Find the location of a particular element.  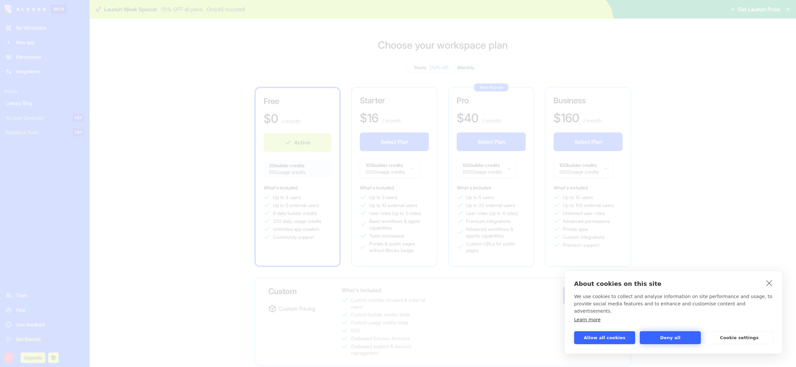

a: close is located at coordinates (769, 283).